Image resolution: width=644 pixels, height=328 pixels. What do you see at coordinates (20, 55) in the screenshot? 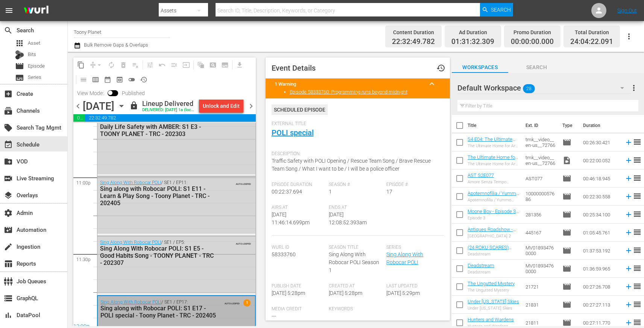
I see `div: Bits` at bounding box center [20, 55].